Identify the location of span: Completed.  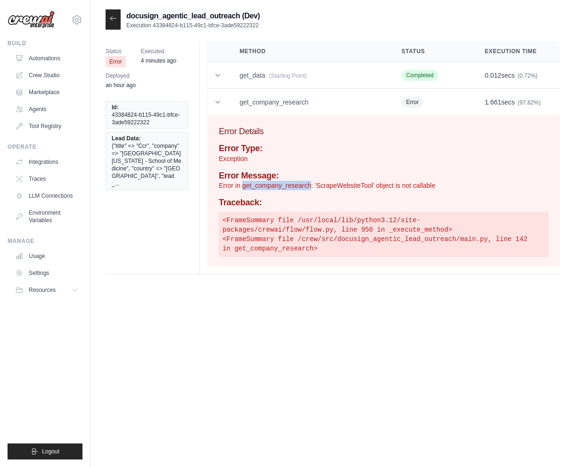
(420, 75).